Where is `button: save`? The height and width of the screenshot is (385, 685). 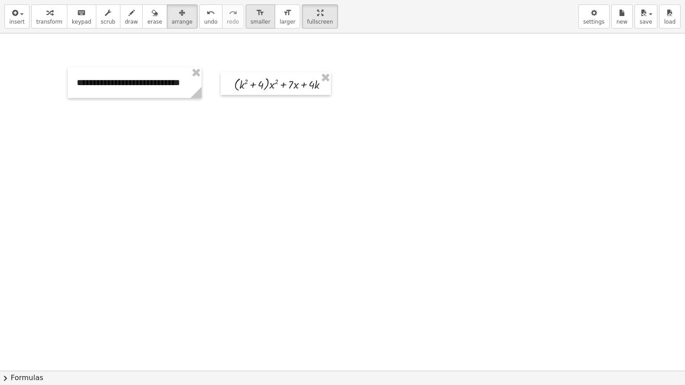 button: save is located at coordinates (645, 16).